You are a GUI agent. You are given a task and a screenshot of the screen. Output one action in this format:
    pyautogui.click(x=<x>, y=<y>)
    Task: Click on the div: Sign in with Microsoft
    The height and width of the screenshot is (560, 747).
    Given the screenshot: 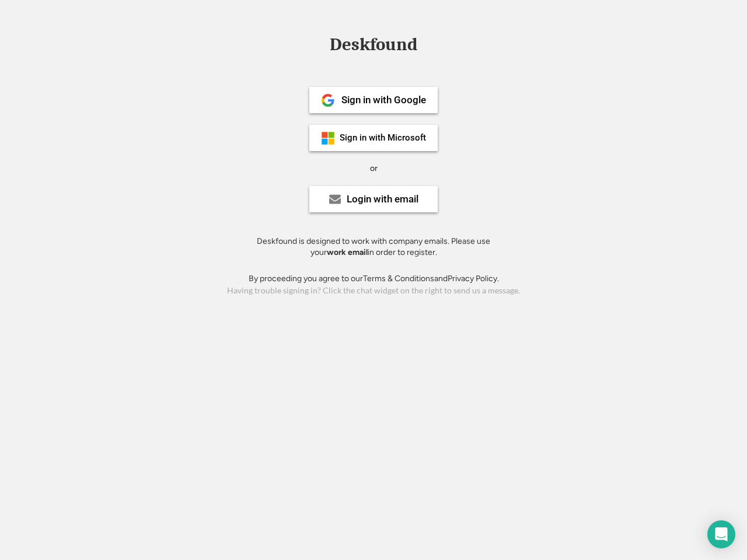 What is the action you would take?
    pyautogui.click(x=382, y=138)
    